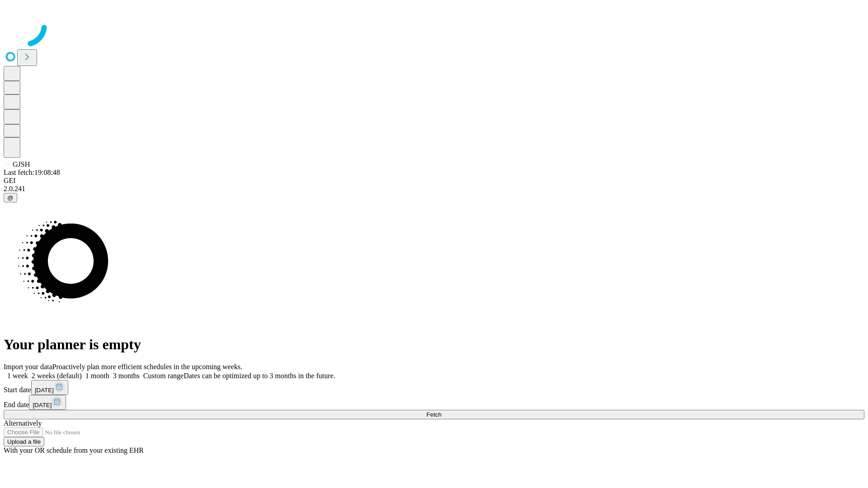 This screenshot has height=488, width=868. Describe the element at coordinates (18, 375) in the screenshot. I see `span: 1 week` at that location.